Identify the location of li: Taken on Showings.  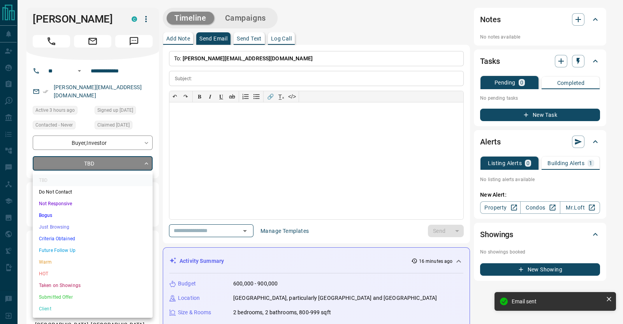
(93, 285).